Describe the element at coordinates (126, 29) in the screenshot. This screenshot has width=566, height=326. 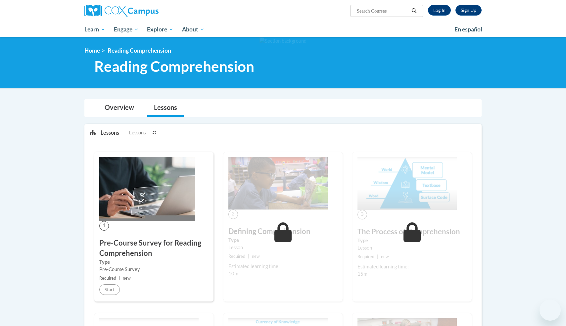
I see `span: Engage` at that location.